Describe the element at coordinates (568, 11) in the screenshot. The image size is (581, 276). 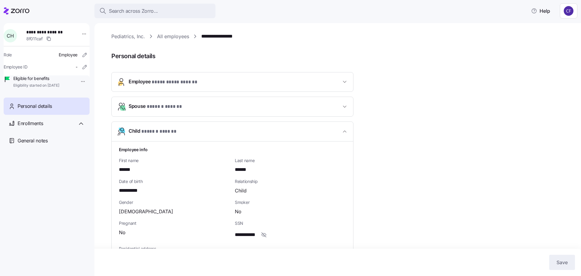
I see `img: 7d4a9558da78dc7654dde66b79f71a2e` at that location.